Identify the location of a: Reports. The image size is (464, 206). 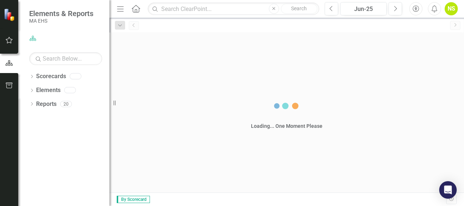
(46, 104).